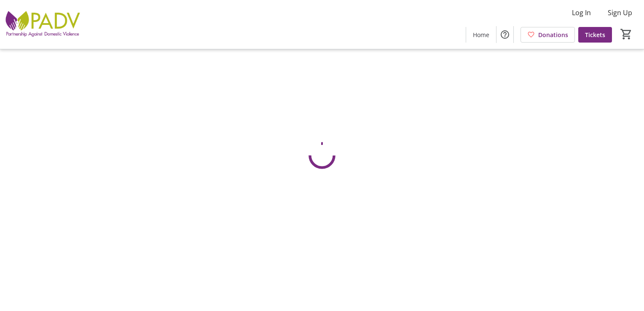  Describe the element at coordinates (595, 34) in the screenshot. I see `span: Tickets` at that location.